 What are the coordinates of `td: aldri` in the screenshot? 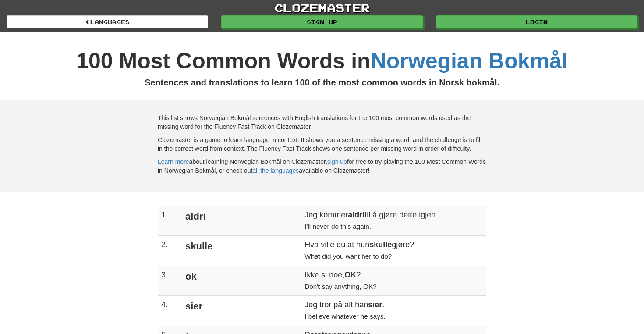 It's located at (241, 221).